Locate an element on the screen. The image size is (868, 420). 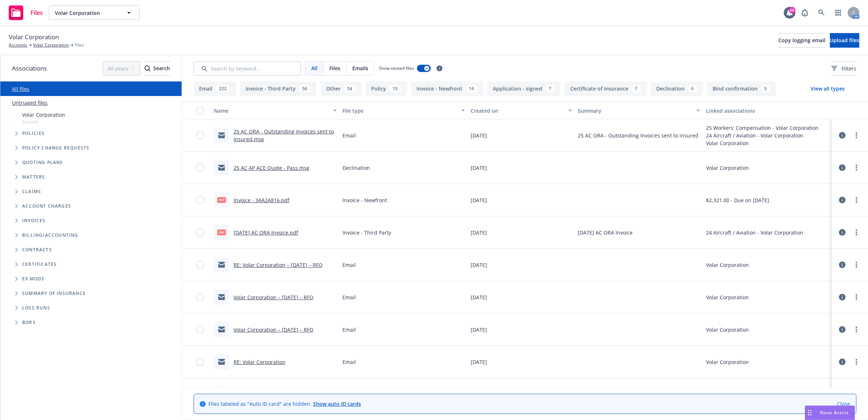
div: Linked associations is located at coordinates (768, 110).